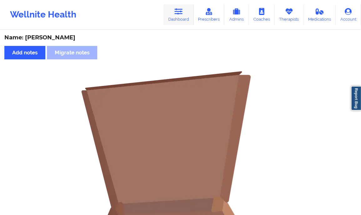 The image size is (361, 215). I want to click on button: Add notes, so click(25, 53).